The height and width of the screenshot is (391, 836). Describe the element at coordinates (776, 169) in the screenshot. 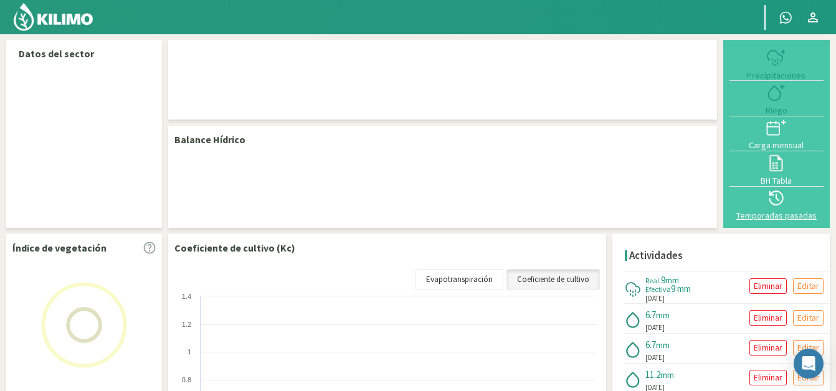

I see `button: BH Tabla` at that location.